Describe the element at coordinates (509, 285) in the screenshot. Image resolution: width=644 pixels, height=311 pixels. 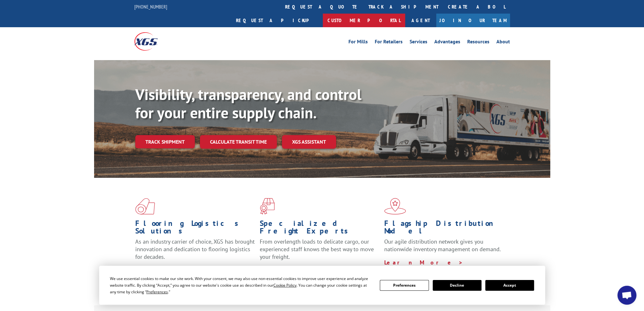
I see `button: Accept` at that location.